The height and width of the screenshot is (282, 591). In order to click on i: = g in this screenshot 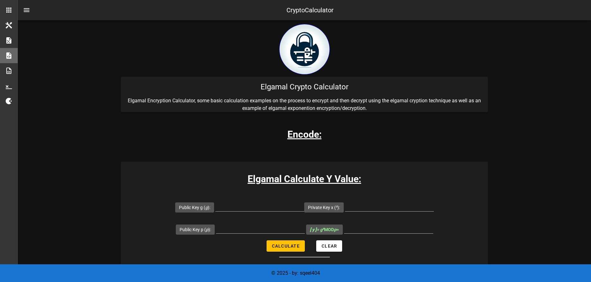, I will do `click(317, 230)`.